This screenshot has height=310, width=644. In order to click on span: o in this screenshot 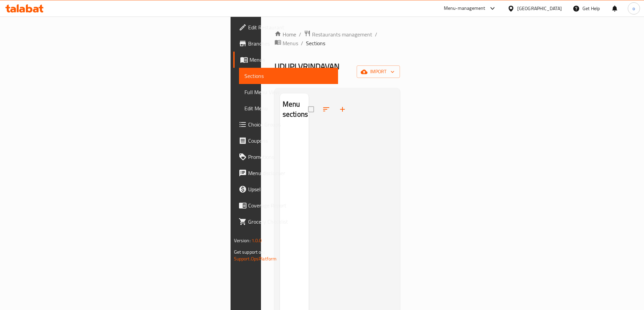, I will do `click(633, 9)`.